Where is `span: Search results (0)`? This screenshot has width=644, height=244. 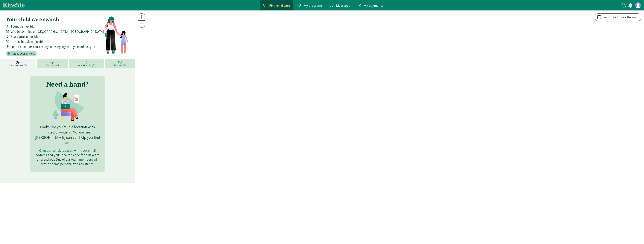
span: Search results (0) is located at coordinates (18, 66).